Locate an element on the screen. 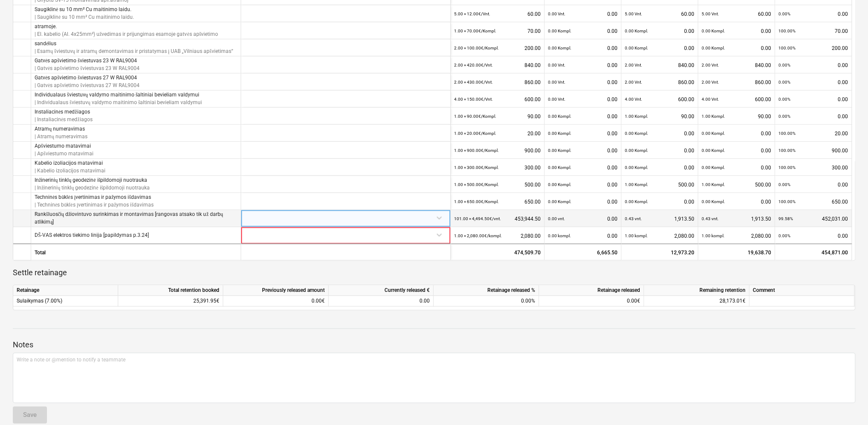 This screenshot has width=868, height=425. div: 900.00 is located at coordinates (497, 151).